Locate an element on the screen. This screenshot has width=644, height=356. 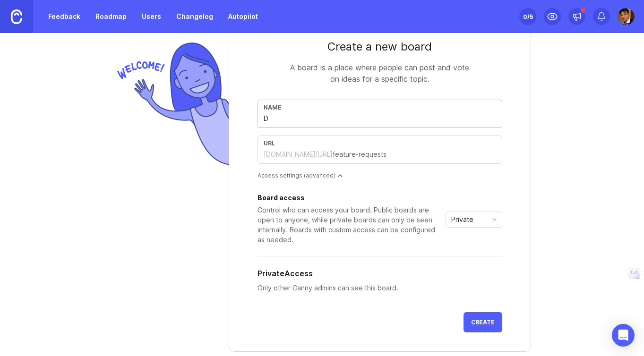
div: Open Intercom Messenger is located at coordinates (624, 336).